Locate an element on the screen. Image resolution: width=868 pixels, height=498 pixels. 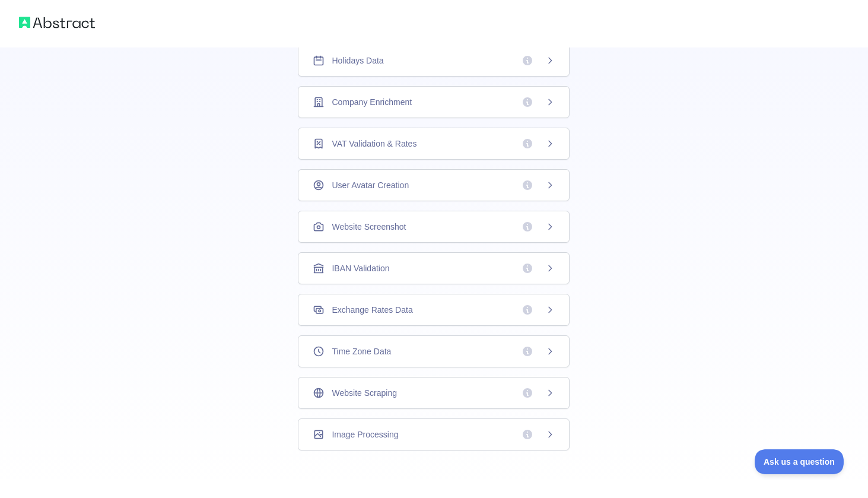
span: Website Scraping is located at coordinates (364, 393).